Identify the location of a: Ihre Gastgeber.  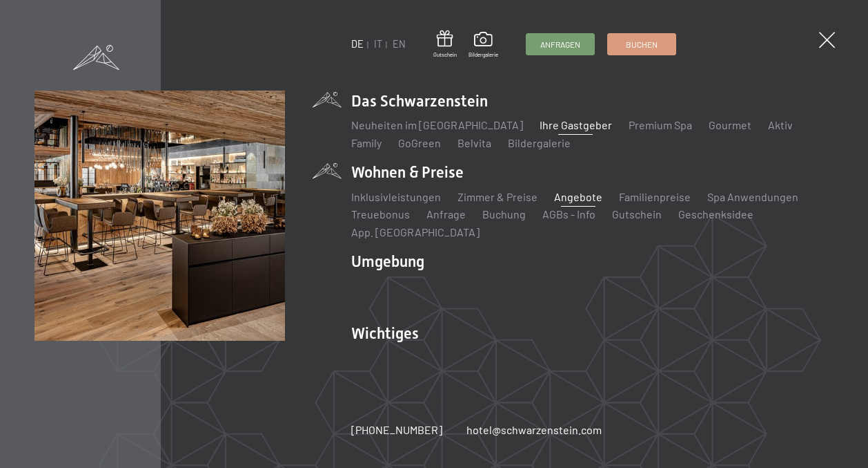
(575, 125).